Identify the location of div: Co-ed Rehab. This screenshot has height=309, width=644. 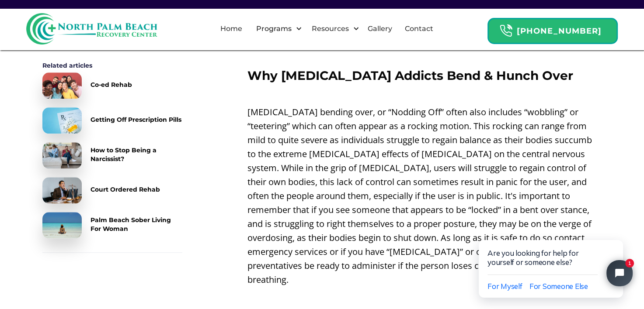
(111, 85).